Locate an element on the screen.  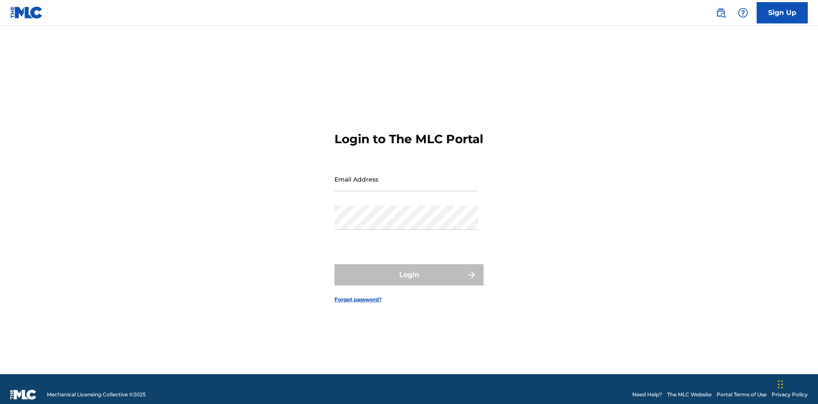
a: Public Search is located at coordinates (721, 13).